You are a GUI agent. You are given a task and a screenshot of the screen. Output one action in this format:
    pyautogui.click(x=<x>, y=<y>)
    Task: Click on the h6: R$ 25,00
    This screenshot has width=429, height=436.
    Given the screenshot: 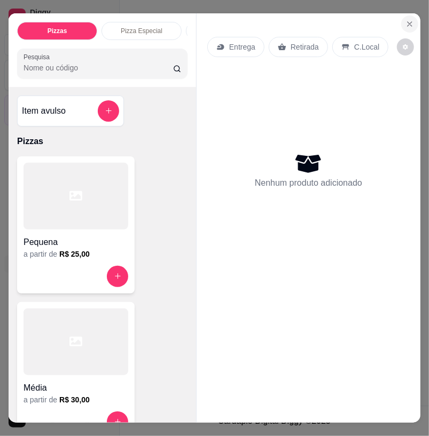 What is the action you would take?
    pyautogui.click(x=74, y=254)
    